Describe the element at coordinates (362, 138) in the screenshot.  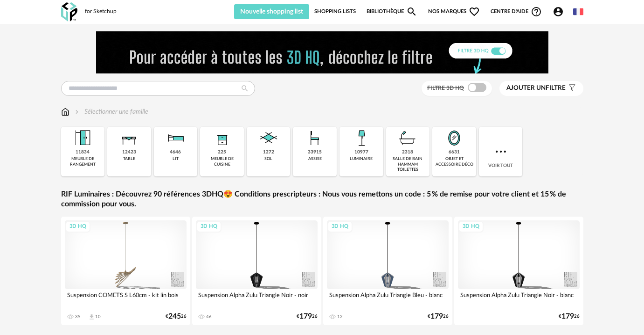
I see `img: Luminaire.png` at that location.